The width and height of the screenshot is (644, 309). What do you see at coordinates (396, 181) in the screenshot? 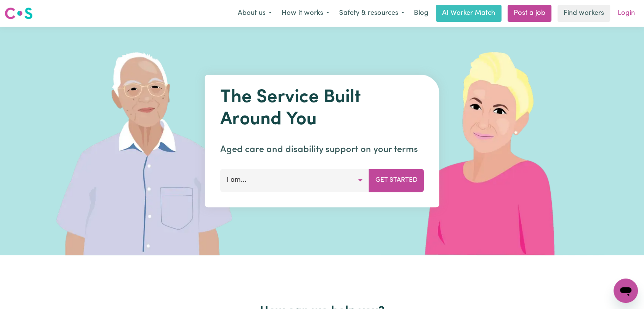
I see `button: Get Started` at bounding box center [396, 181].